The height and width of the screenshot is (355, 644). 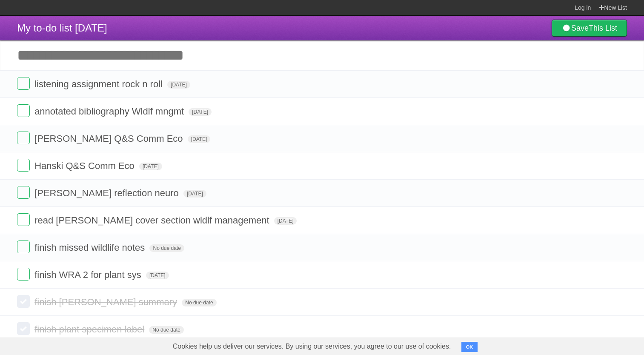 I want to click on span: finish plant specimen label, so click(x=90, y=329).